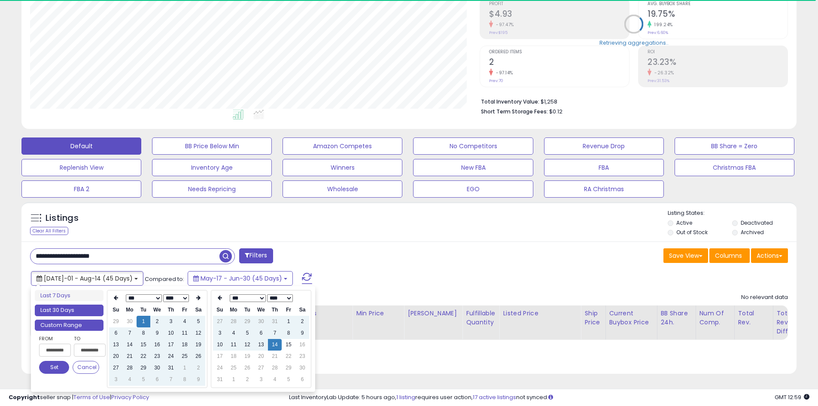 Image resolution: width=818 pixels, height=406 pixels. I want to click on td: 12, so click(247, 344).